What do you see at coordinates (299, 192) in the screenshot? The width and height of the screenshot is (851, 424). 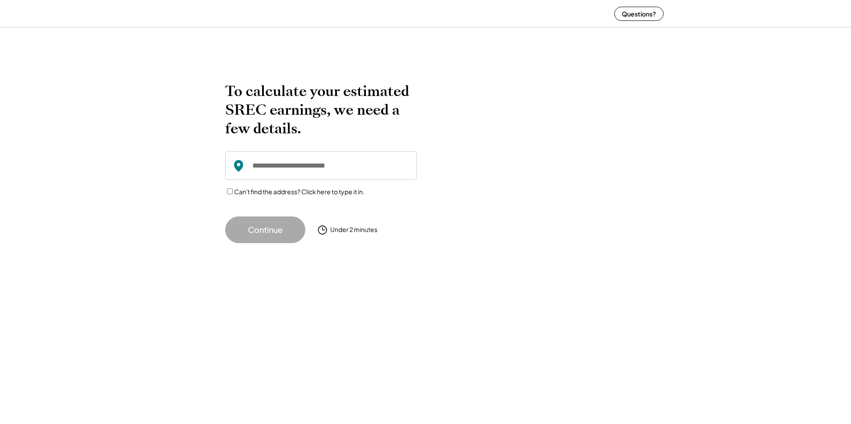 I see `label: Can't find the address? Click here to type it in.` at bounding box center [299, 192].